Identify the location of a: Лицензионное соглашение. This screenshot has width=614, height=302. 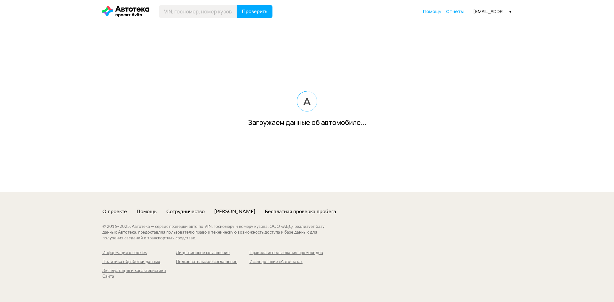
(213, 253).